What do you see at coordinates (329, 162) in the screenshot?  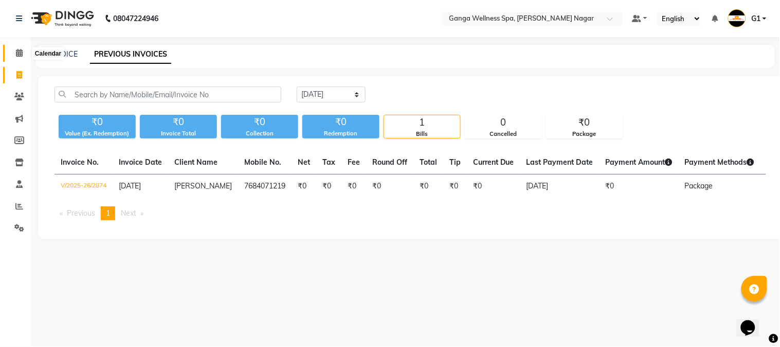 I see `span: Tax` at bounding box center [329, 162].